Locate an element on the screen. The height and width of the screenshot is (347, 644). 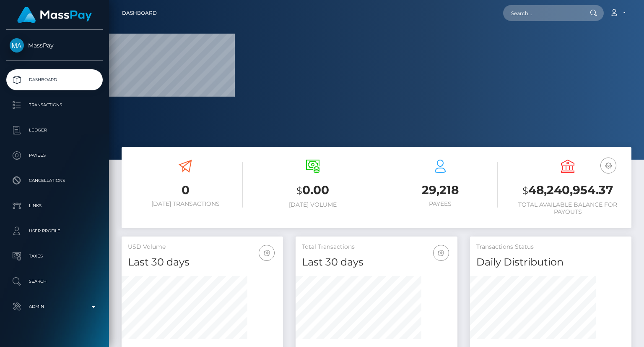
a: Ledger is located at coordinates (55, 130).